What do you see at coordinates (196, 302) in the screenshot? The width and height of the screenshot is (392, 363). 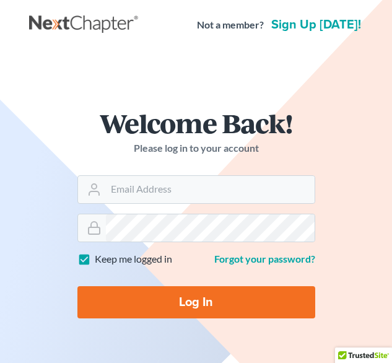 I see `input: Log In` at bounding box center [196, 302].